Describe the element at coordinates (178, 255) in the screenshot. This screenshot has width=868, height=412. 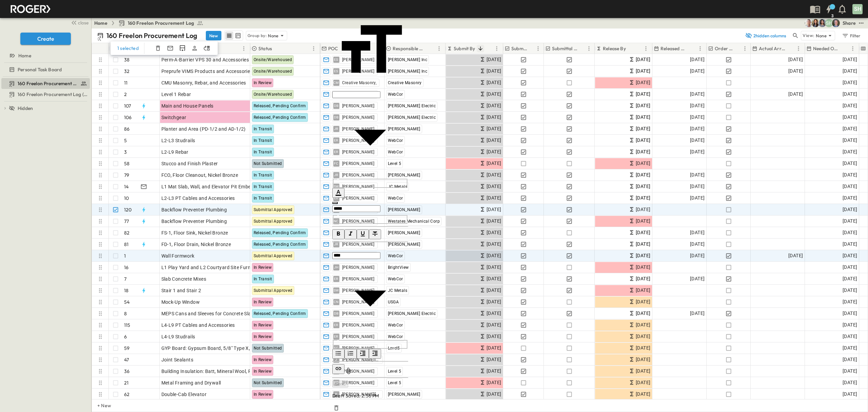
I see `span: Wall Formwork` at that location.